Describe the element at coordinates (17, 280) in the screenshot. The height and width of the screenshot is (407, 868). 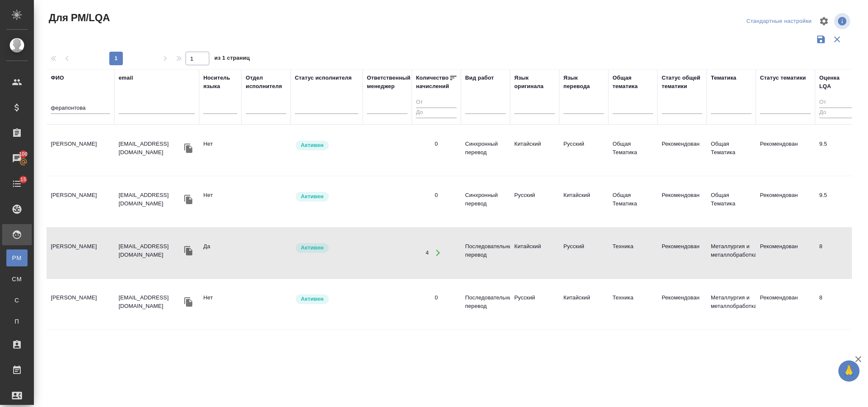
I see `a: CM` at that location.